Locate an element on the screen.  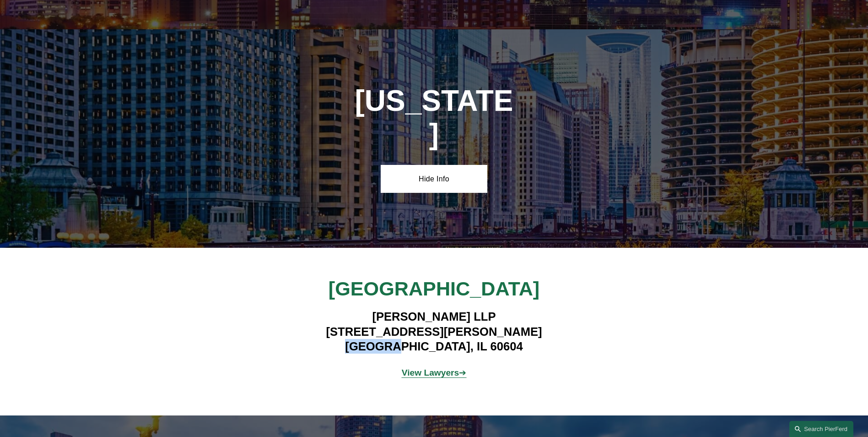
strong: View Lawyers is located at coordinates (431, 373).